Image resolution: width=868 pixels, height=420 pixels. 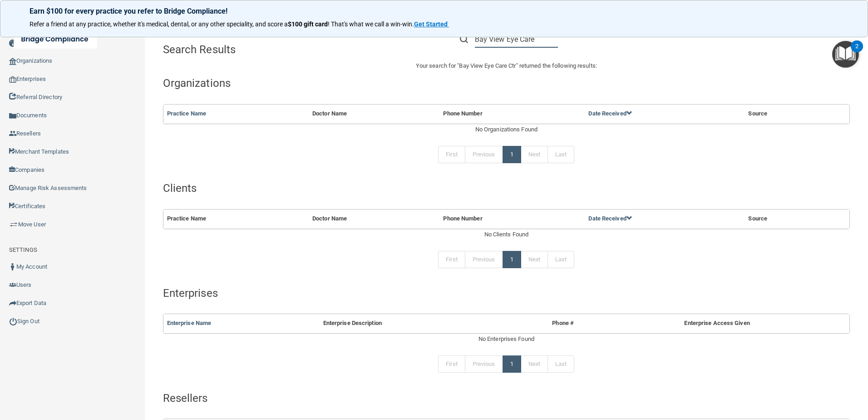 What do you see at coordinates (13, 80) in the screenshot?
I see `img: enterprise.0d942306.png` at bounding box center [13, 80].